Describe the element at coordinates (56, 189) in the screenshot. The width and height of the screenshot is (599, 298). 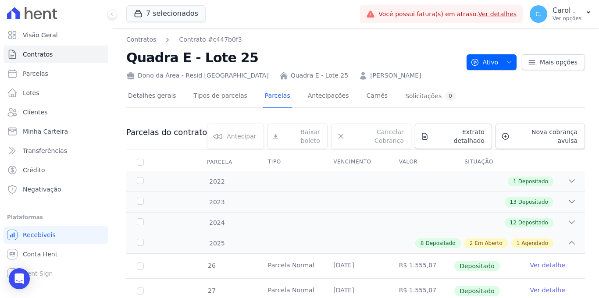
I see `a: Negativação` at that location.